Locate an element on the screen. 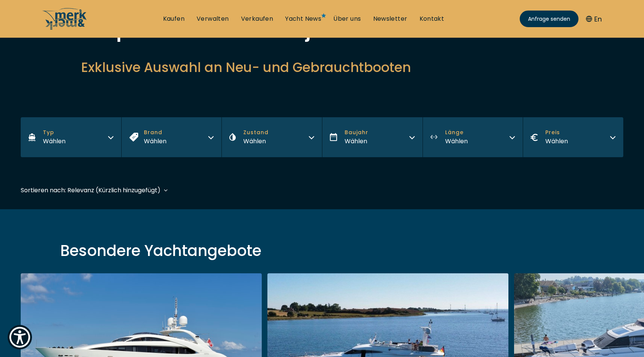 The image size is (644, 357). a: Anfrage senden is located at coordinates (549, 19).